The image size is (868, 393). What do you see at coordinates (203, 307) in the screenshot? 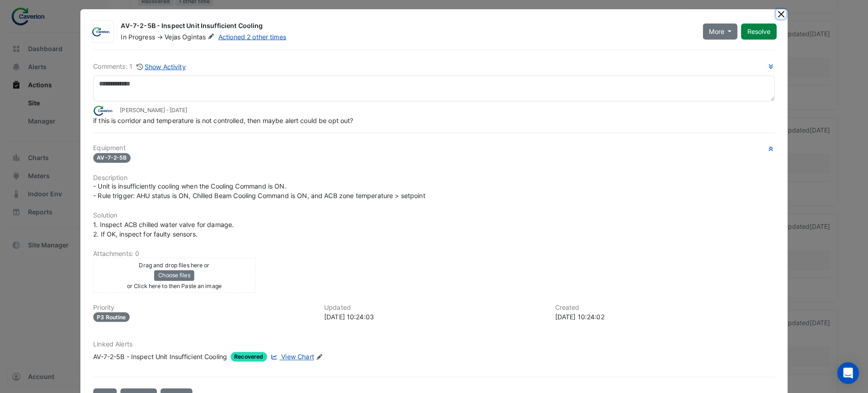
I see `h6: Priority` at bounding box center [203, 307].